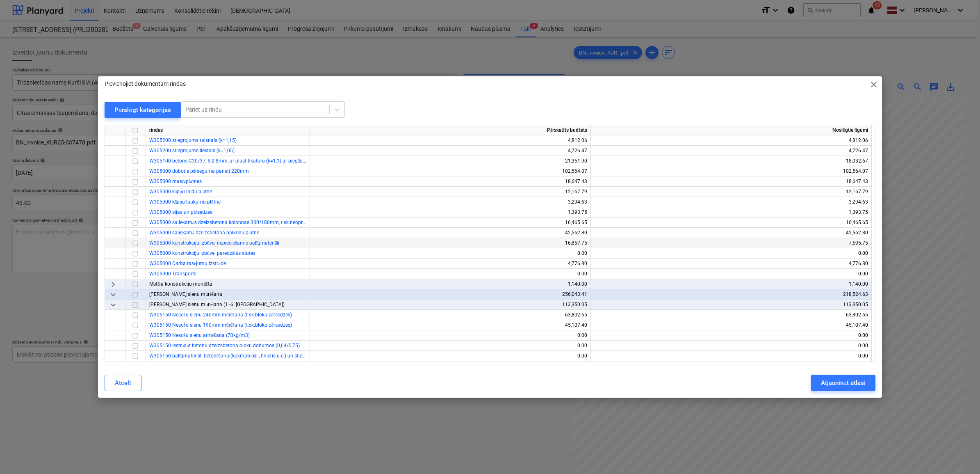 This screenshot has width=980, height=474. What do you see at coordinates (221, 315) in the screenshot?
I see `span: W305150 Nesošu sienu 240mm mūrēšana (t.sk.bloku pārsedzes)` at bounding box center [221, 315].